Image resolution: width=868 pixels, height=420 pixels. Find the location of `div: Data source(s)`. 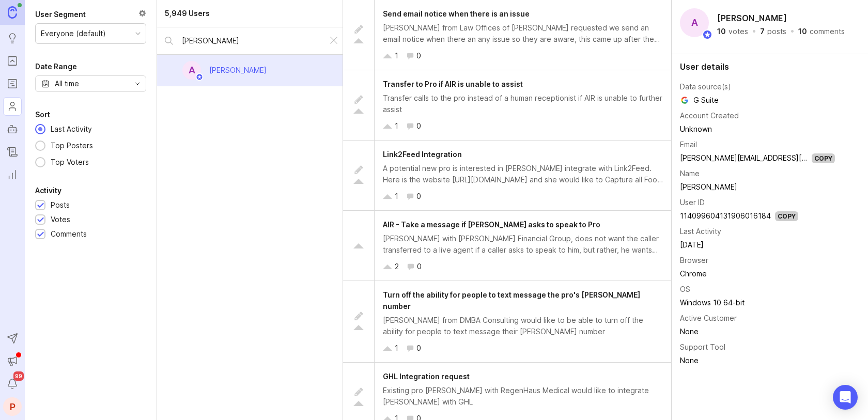

div: Data source(s) is located at coordinates (705, 87).